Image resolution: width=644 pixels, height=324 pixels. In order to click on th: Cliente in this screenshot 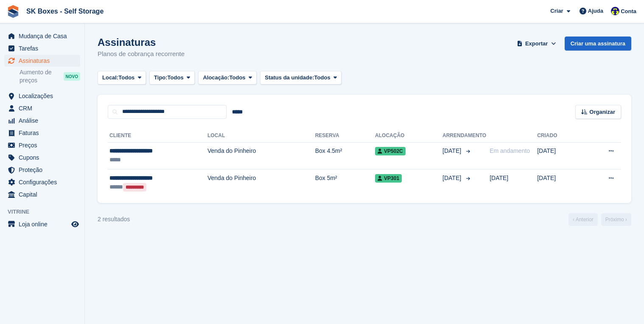, I will do `click(158, 136)`.